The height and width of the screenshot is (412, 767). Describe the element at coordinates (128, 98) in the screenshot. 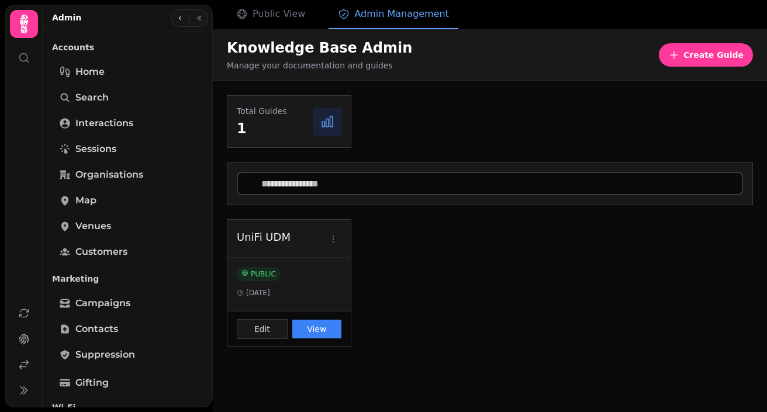

I see `a: Search` at that location.